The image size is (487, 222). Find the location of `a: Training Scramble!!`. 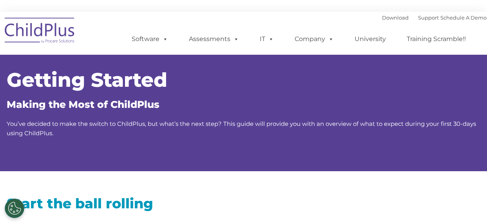

a: Training Scramble!! is located at coordinates (436, 39).